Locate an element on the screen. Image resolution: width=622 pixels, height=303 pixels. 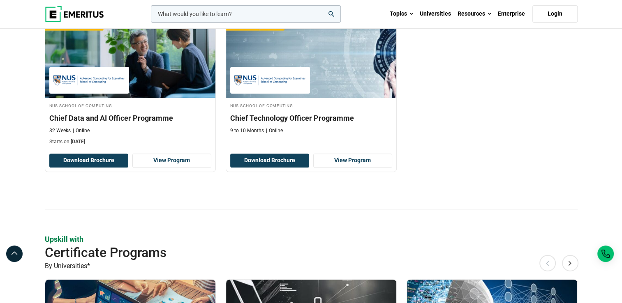
p: 32 Weeks is located at coordinates (60, 131).